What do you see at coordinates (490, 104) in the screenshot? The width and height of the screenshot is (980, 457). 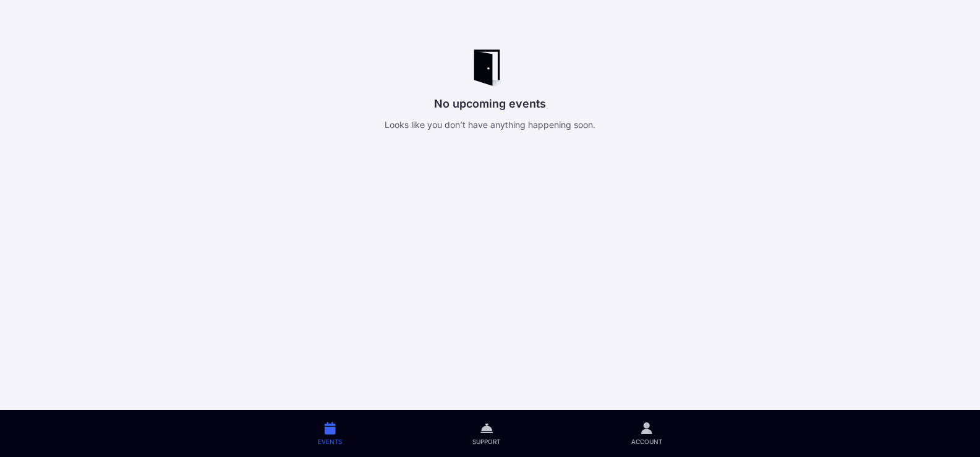 I see `p: No upcoming events` at bounding box center [490, 104].